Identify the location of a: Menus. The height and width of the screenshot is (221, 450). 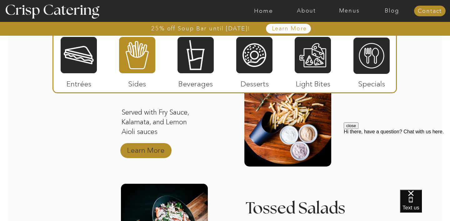
(349, 11).